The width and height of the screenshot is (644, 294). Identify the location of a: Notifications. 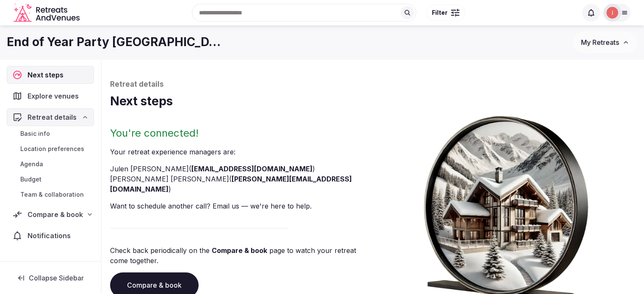
(50, 236).